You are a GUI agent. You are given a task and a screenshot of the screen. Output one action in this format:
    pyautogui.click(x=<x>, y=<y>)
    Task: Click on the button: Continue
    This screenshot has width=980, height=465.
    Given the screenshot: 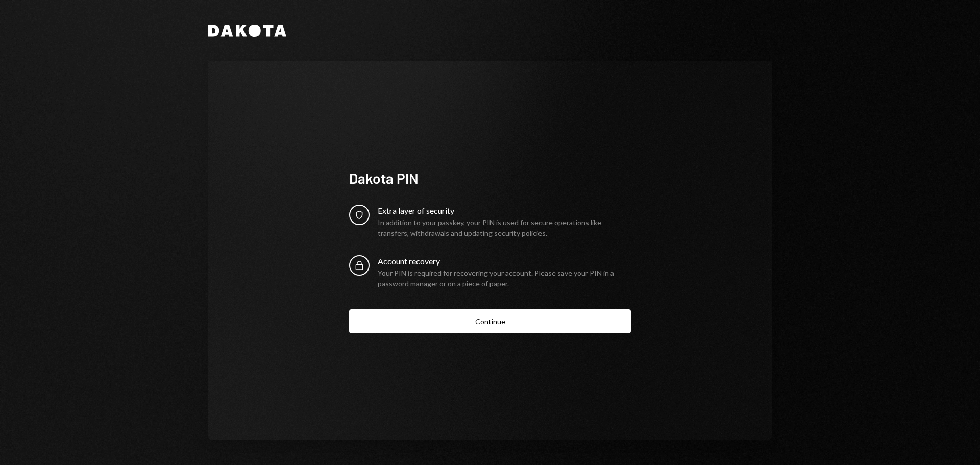 What is the action you would take?
    pyautogui.click(x=490, y=321)
    